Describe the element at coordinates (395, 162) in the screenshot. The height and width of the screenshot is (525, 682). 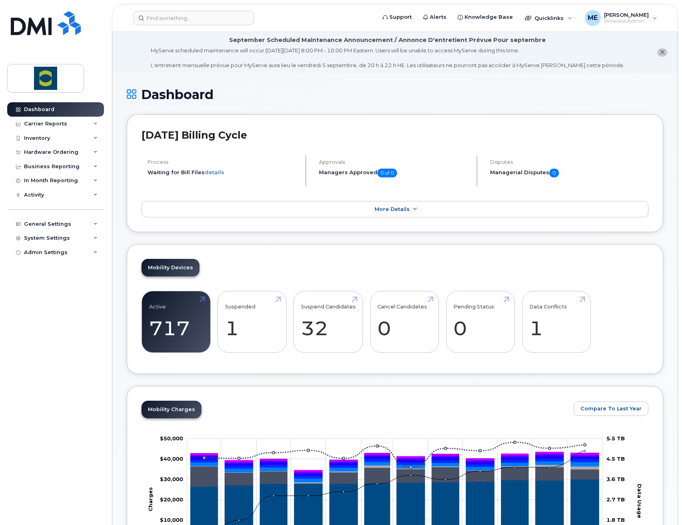
I see `h4: Approvals` at that location.